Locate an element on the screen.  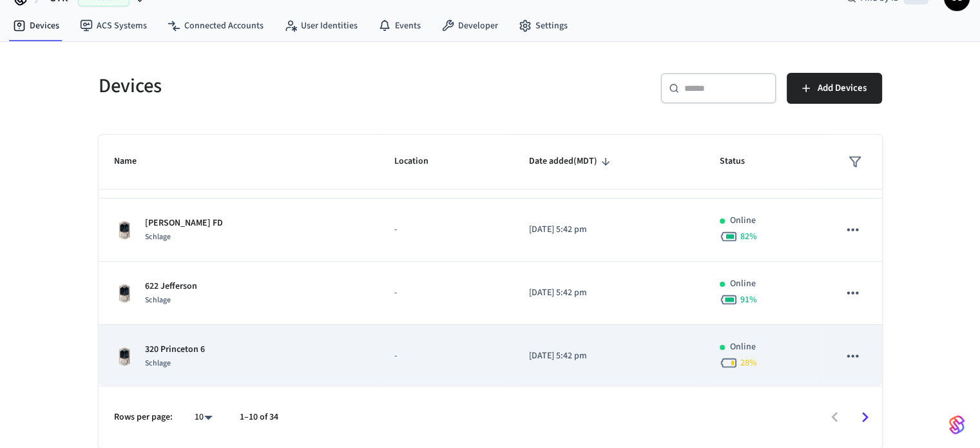
img: SeamLogoGradient.69752ec5.svg is located at coordinates (957, 424).